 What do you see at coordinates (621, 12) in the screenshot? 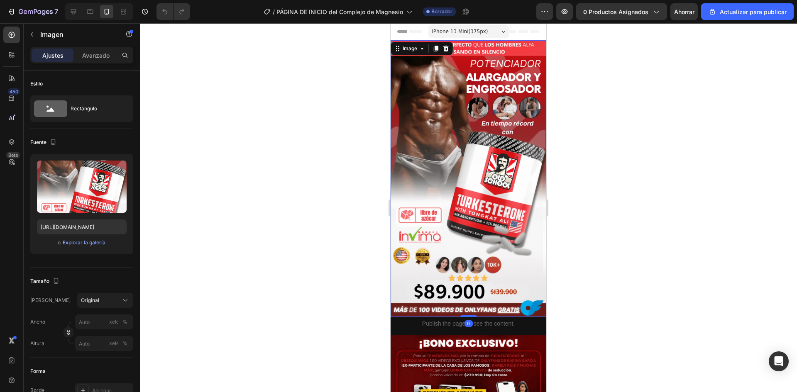
I see `button: 0 productos asignados` at bounding box center [621, 12].